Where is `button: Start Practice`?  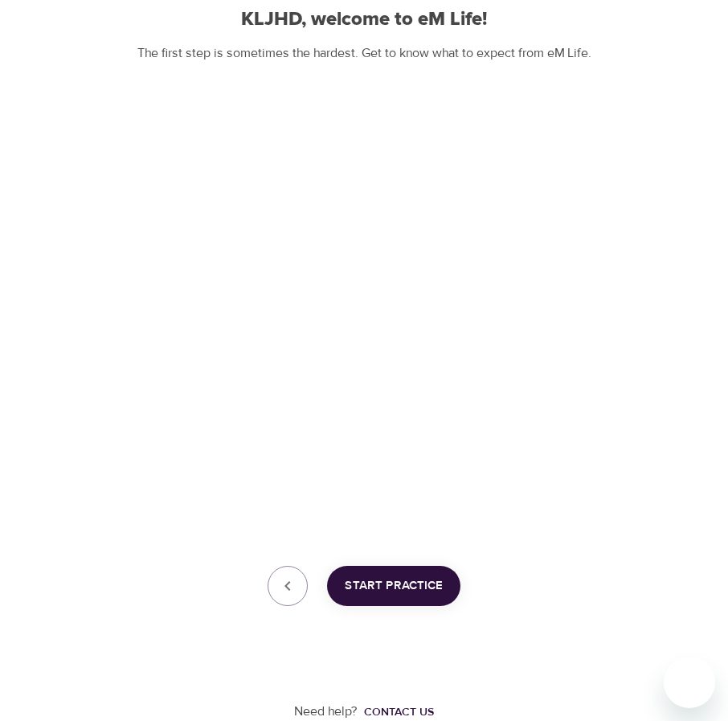 button: Start Practice is located at coordinates (394, 586).